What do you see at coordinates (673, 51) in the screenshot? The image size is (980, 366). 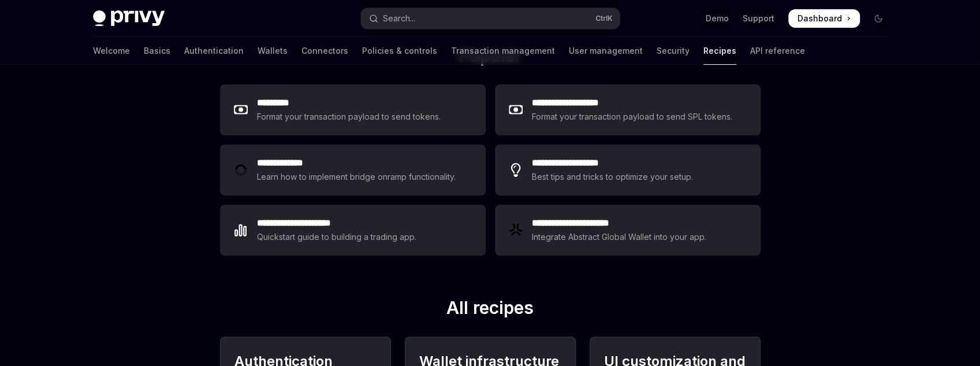 I see `a: Security` at bounding box center [673, 51].